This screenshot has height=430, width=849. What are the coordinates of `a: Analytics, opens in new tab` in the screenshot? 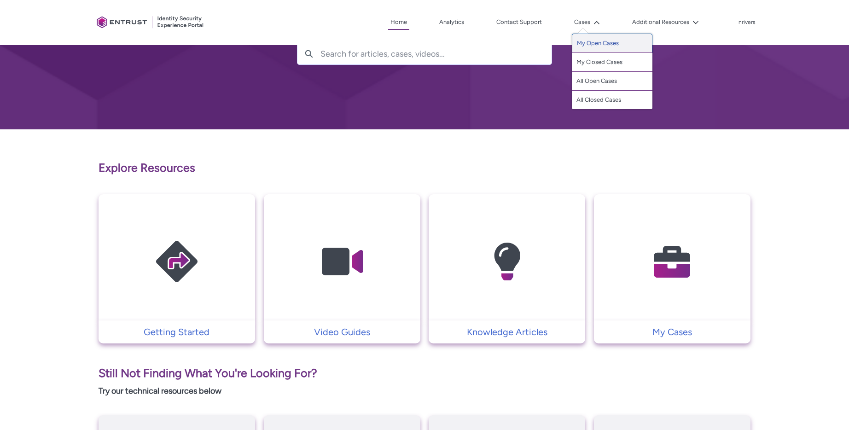 It's located at (451, 22).